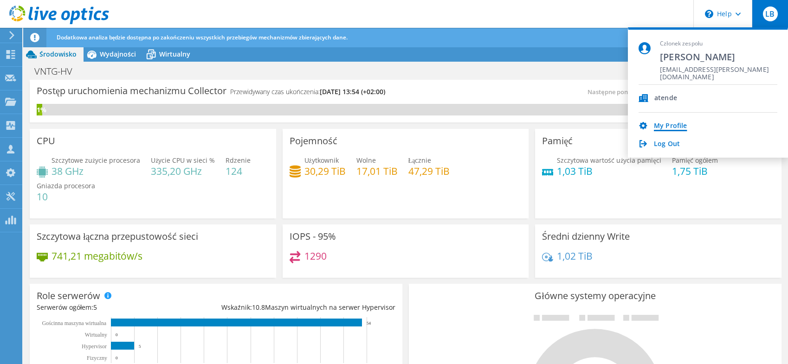 The image size is (788, 364). What do you see at coordinates (308, 92) in the screenshot?
I see `h4: Przewidywany czas ukończenia:` at bounding box center [308, 92].